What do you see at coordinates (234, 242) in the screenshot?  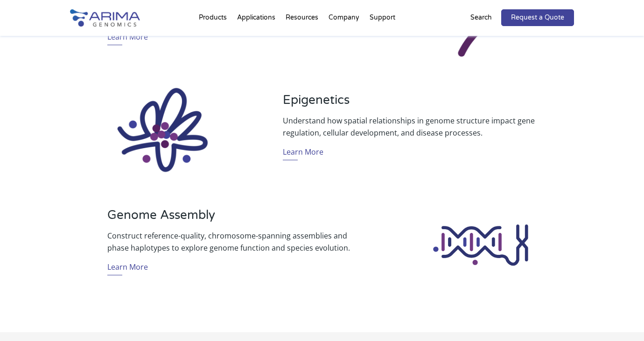 I see `p: Construct reference-quality, chromosome-spanning assemblies and phase haplotypes to explore genom...` at bounding box center [234, 242].